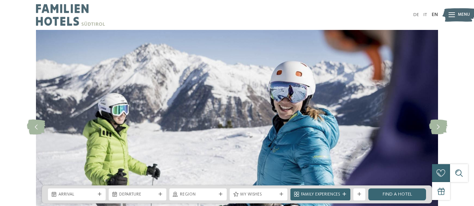 Image resolution: width=474 pixels, height=206 pixels. Describe the element at coordinates (259, 195) in the screenshot. I see `span: My wishes` at that location.